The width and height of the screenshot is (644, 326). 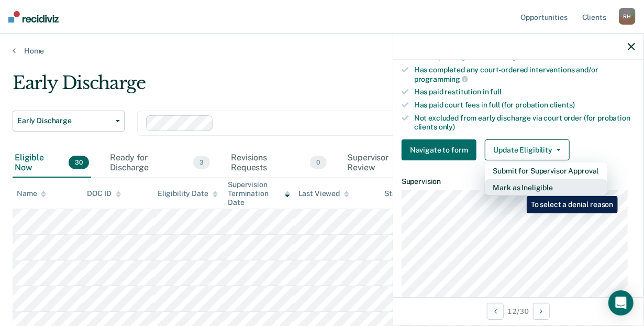 What do you see at coordinates (258, 193) in the screenshot?
I see `div: Supervision Termination Date` at bounding box center [258, 193].